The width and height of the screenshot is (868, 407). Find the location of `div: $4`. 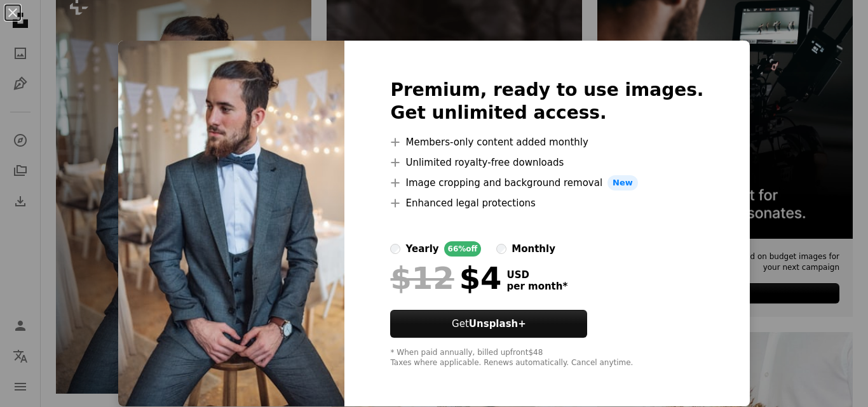

div: $4 is located at coordinates (446, 278).